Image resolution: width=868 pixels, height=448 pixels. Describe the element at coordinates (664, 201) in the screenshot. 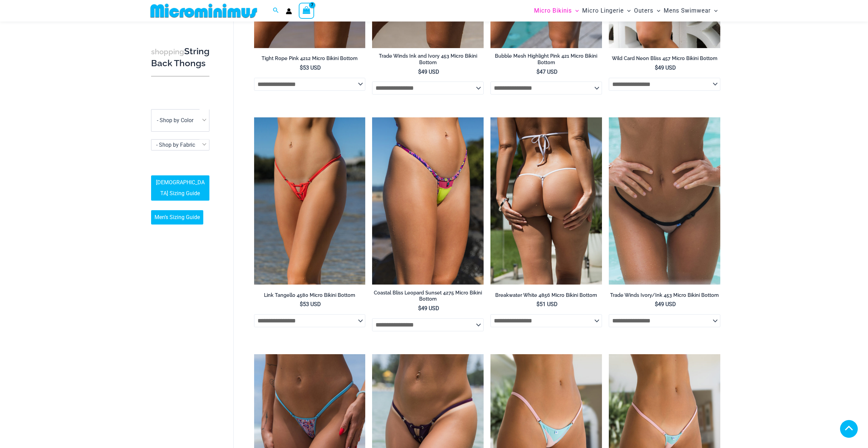

I see `a: Trade Winds IvoryInk 453 Micro 02Trade Winds IvoryInk 384 Top 453 Micro 06Trade Winds IvoryInk 38...` at that location.